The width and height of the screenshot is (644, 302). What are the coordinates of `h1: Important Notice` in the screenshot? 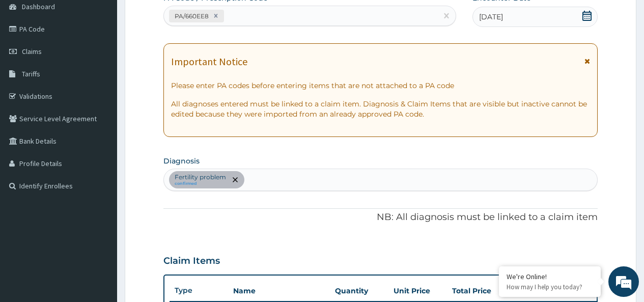 It's located at (209, 61).